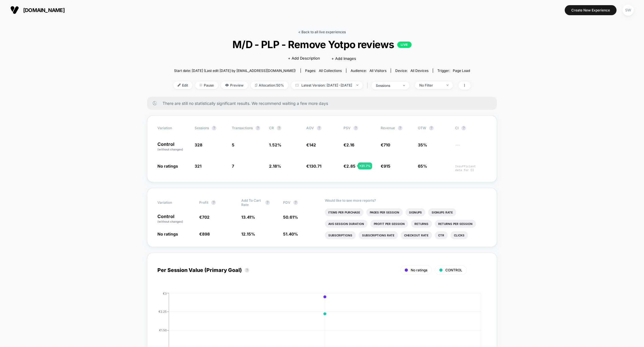 The width and height of the screenshot is (644, 347). What do you see at coordinates (170, 149) in the screenshot?
I see `span: (without changes)` at bounding box center [170, 149].